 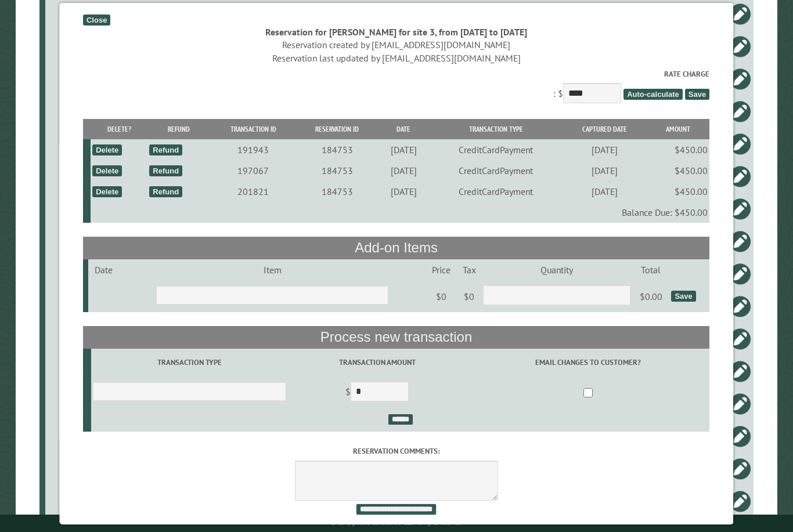 What do you see at coordinates (67, 209) in the screenshot?
I see `div: 11` at bounding box center [67, 209].